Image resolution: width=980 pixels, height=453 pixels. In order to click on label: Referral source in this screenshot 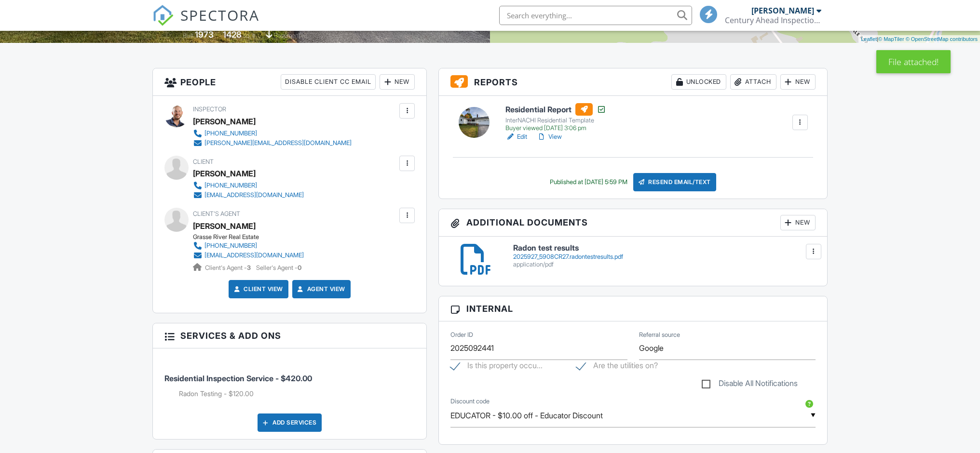, I will do `click(659, 335)`.